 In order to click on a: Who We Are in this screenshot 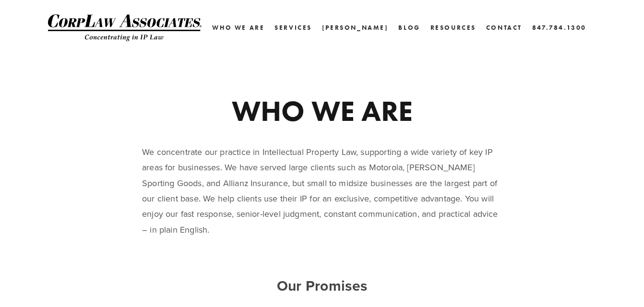, I will do `click(238, 28)`.